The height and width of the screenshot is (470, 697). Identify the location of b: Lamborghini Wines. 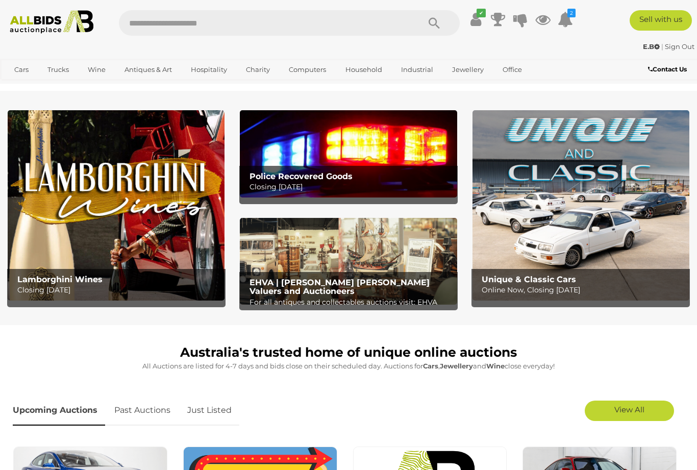
(60, 279).